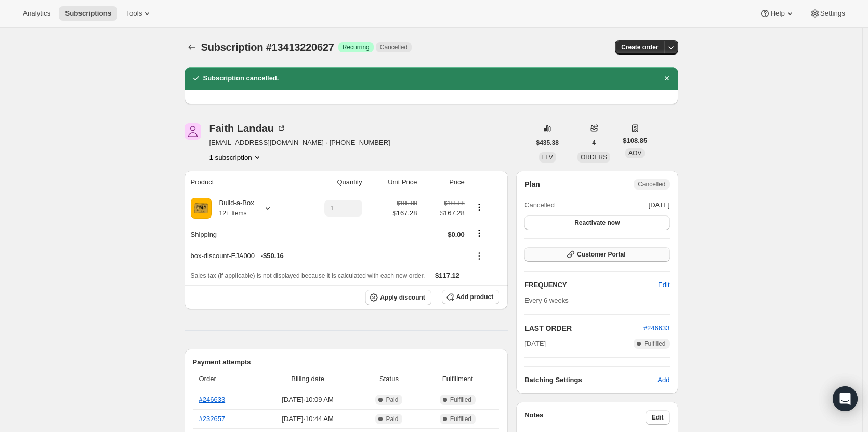 The height and width of the screenshot is (432, 868). Describe the element at coordinates (134, 14) in the screenshot. I see `span: Tools` at that location.